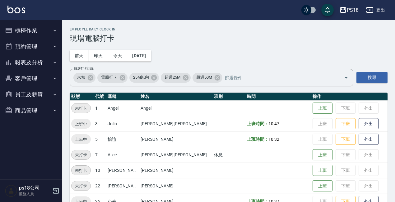 This screenshot has width=395, height=202. I want to click on td: Alice, so click(123, 155).